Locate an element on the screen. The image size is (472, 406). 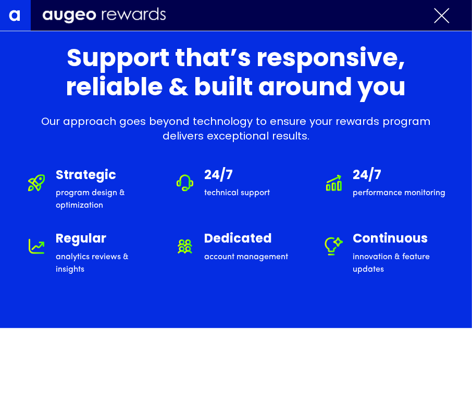
p: performance monitoring is located at coordinates (400, 193).